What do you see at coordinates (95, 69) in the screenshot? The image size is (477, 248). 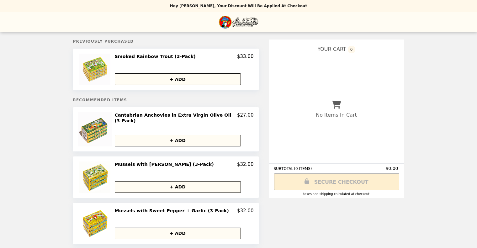 I see `img: Smoked Rainbow Trout (3-Pack)` at bounding box center [95, 69].